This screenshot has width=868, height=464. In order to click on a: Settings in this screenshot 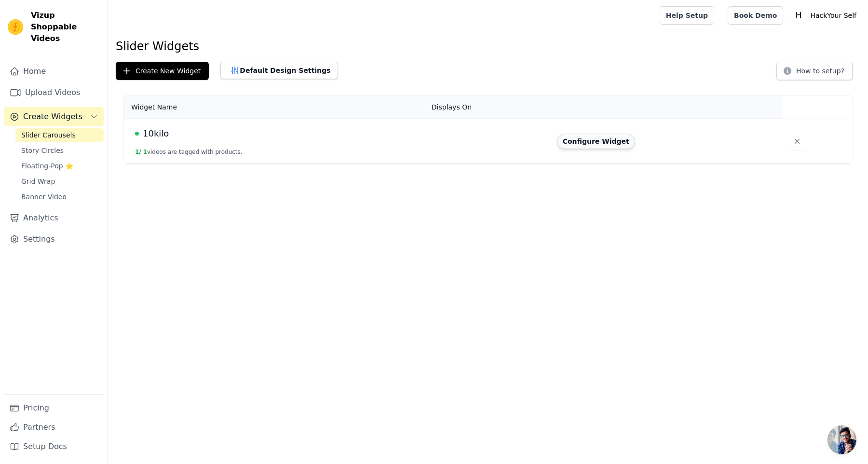, I will do `click(54, 239)`.